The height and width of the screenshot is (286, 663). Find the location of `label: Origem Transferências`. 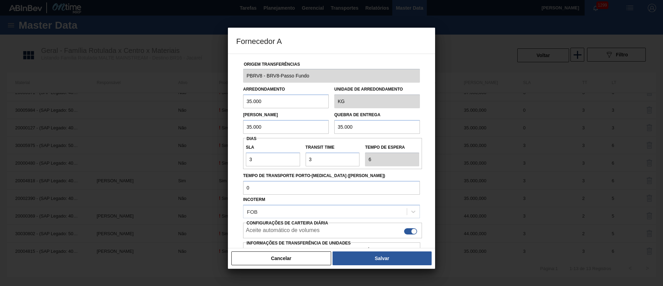

label: Origem Transferências is located at coordinates (272, 64).